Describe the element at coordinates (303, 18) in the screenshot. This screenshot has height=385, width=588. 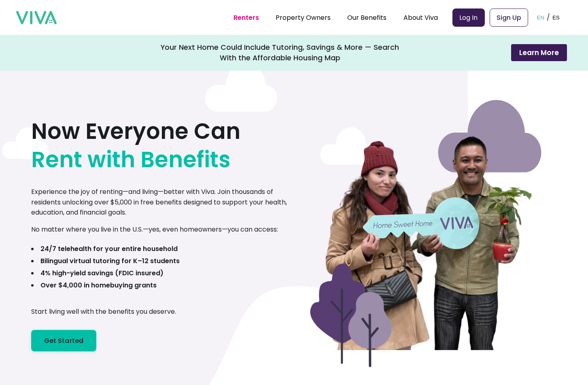
I see `a: Property Owners` at that location.